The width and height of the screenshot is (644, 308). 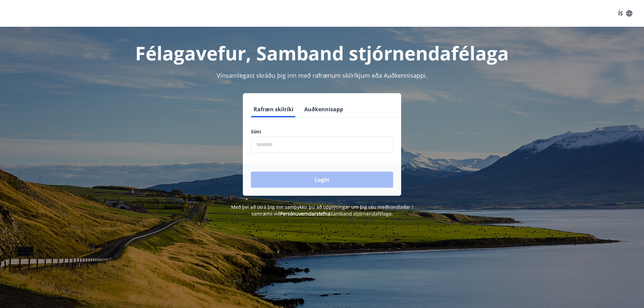 I want to click on a: Persónuverndarstefna, so click(x=305, y=214).